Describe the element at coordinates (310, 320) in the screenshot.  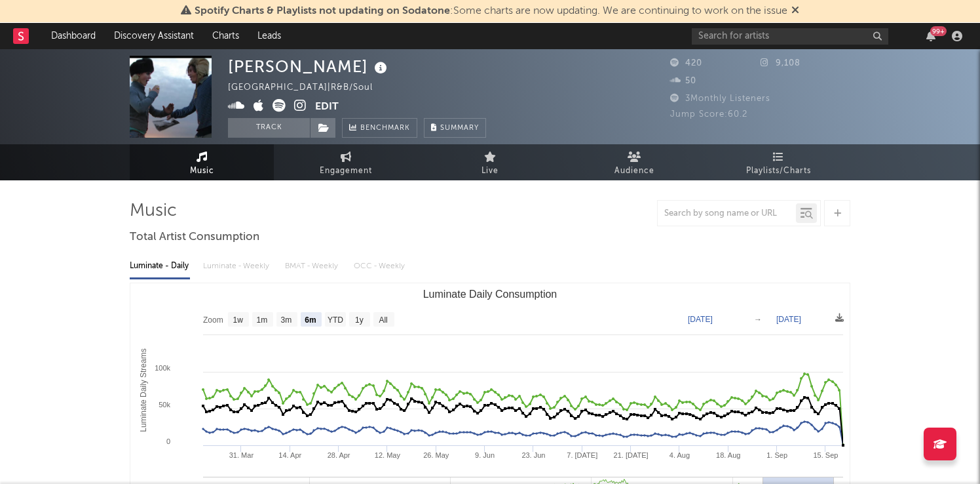
I see `text: 6m` at that location.